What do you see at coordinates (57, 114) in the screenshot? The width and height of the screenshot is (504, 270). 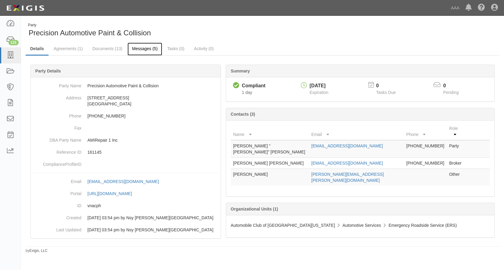 I see `dt: Phone` at bounding box center [57, 114].